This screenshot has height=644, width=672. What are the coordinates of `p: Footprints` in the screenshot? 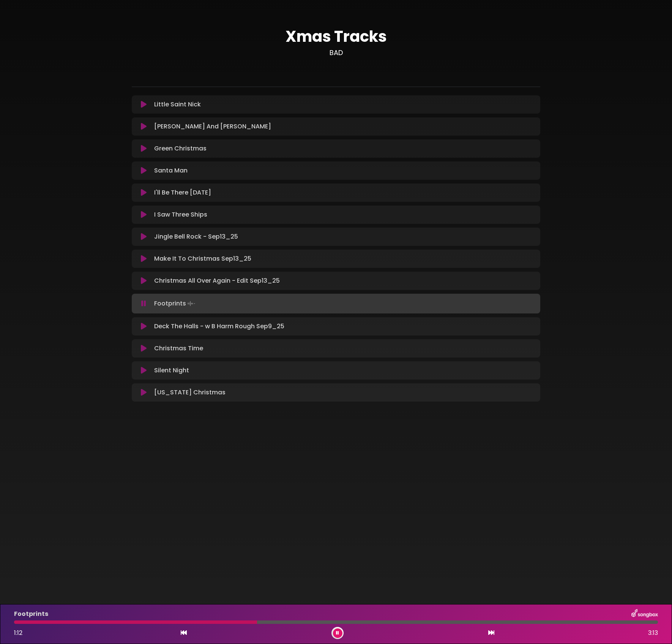 It's located at (175, 303).